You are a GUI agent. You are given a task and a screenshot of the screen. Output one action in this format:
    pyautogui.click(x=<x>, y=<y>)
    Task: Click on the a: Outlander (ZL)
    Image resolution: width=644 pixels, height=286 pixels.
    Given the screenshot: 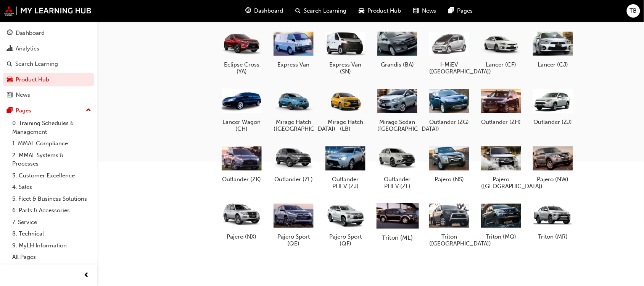 What is the action you would take?
    pyautogui.click(x=294, y=164)
    